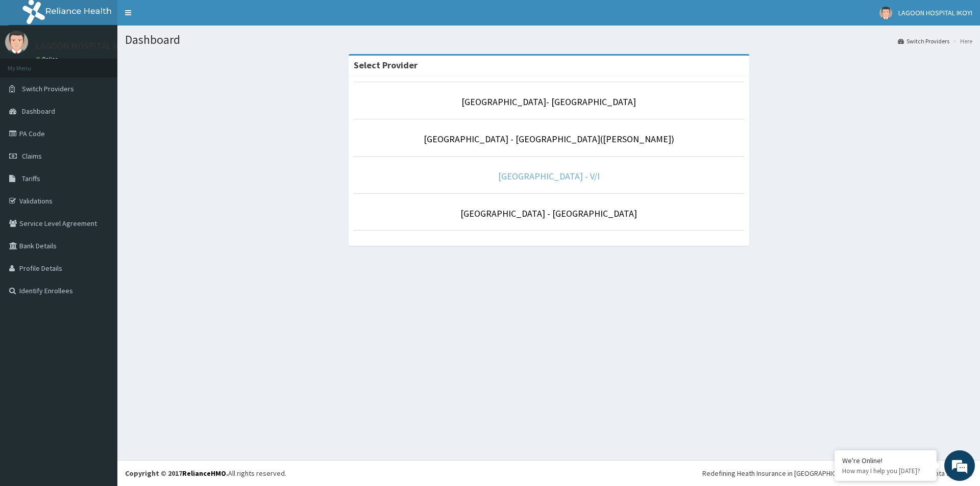 This screenshot has width=980, height=486. What do you see at coordinates (177, 474) in the screenshot?
I see `strong: Copyright © 2017 .` at bounding box center [177, 474].